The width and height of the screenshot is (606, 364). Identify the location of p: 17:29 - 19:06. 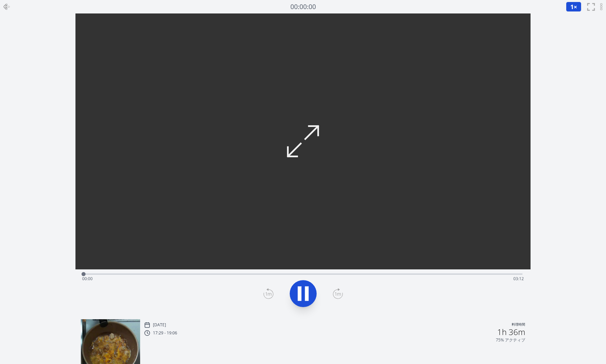
(165, 333).